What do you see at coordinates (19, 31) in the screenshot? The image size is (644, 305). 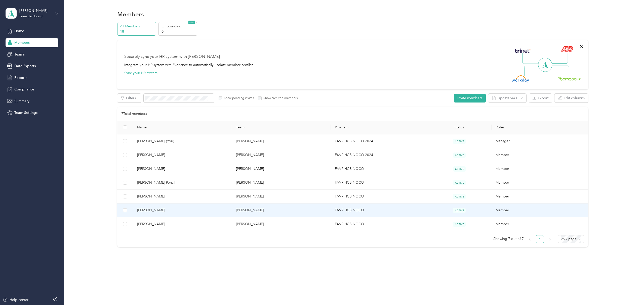 I see `span: Home` at bounding box center [19, 31].